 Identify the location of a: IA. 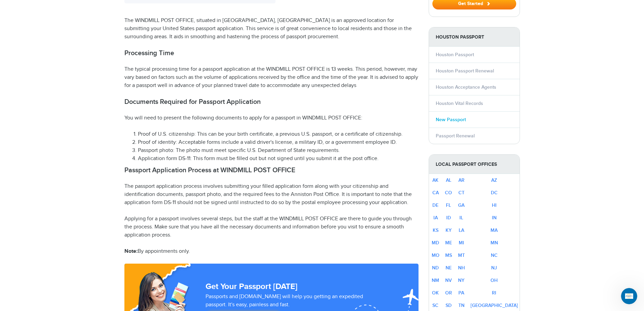
(436, 218).